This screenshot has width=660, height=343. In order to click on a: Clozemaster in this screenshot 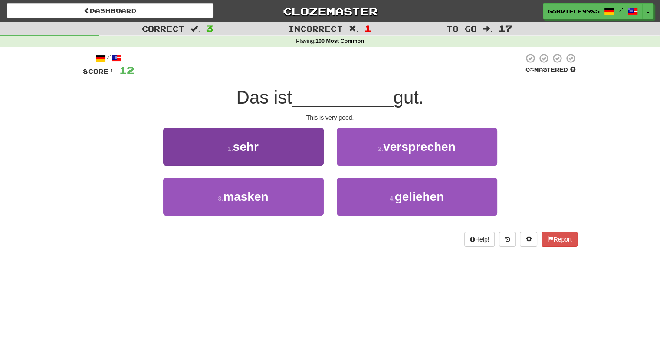, I will do `click(330, 11)`.